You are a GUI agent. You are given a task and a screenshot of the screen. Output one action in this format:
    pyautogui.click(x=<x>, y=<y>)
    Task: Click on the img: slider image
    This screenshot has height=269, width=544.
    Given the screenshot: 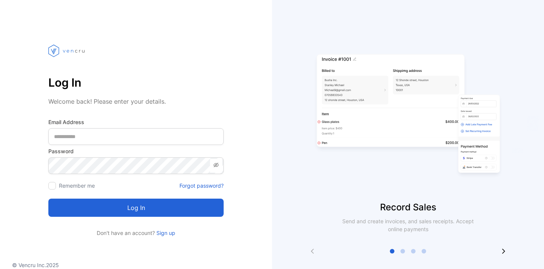 What is the action you would take?
    pyautogui.click(x=408, y=115)
    